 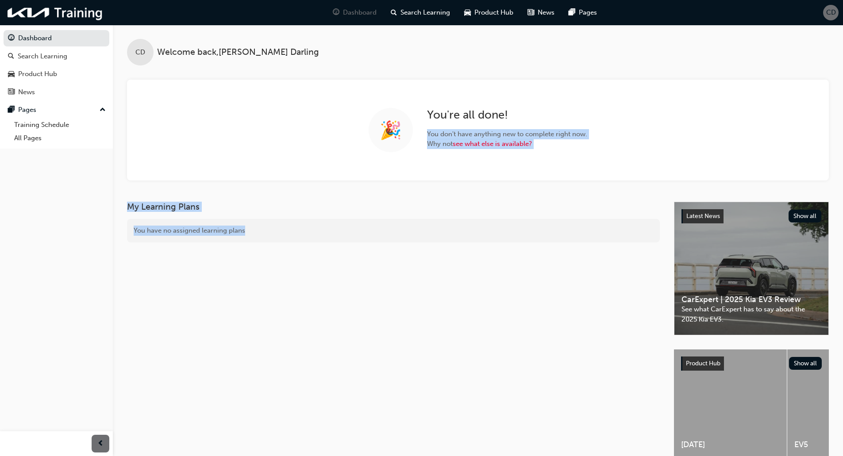 What do you see at coordinates (751, 314) in the screenshot?
I see `span: See what CarExpert has to say about the 2025 Kia EV3.` at bounding box center [751, 314].